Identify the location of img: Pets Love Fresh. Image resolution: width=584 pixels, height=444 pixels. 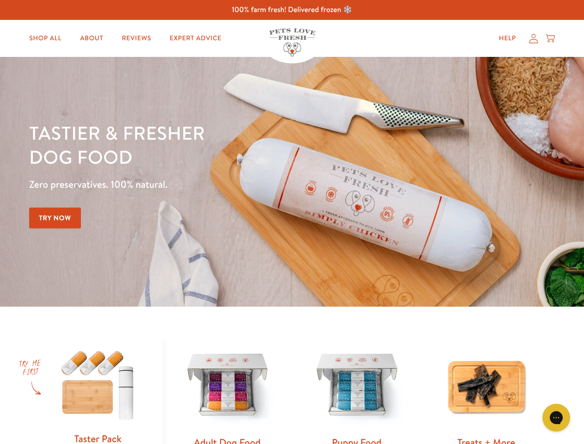
(292, 42).